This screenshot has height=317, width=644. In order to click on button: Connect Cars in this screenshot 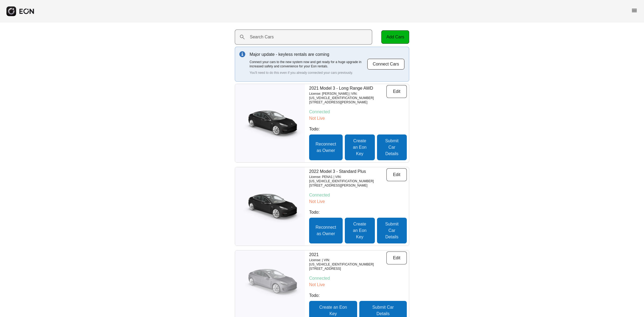, I will do `click(386, 64)`.